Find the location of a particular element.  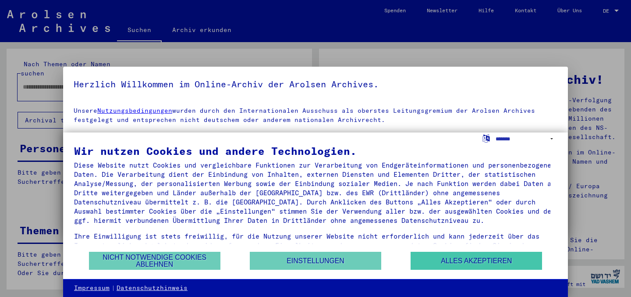

a: Impressum is located at coordinates (92, 288).